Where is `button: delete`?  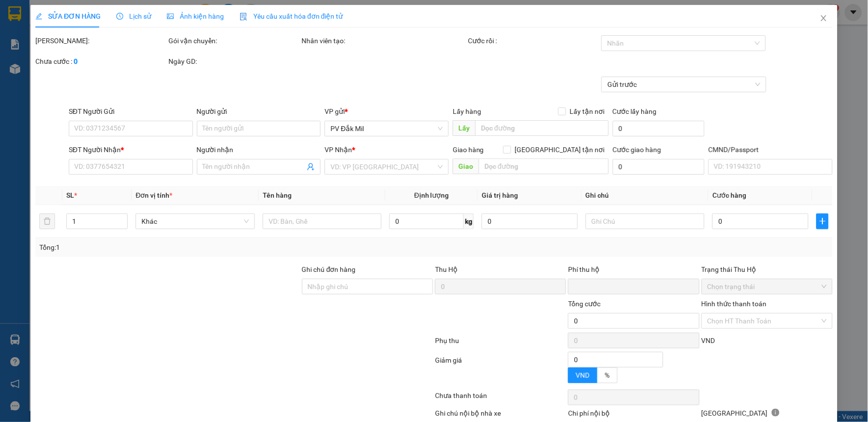 button: delete is located at coordinates (47, 221).